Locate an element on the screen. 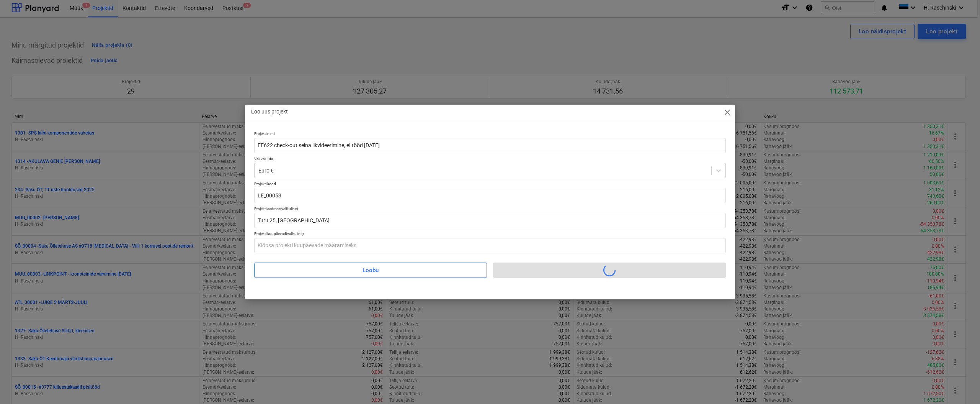 The width and height of the screenshot is (980, 404). input: Sisestage projekti unikaalne kood is located at coordinates (490, 196).